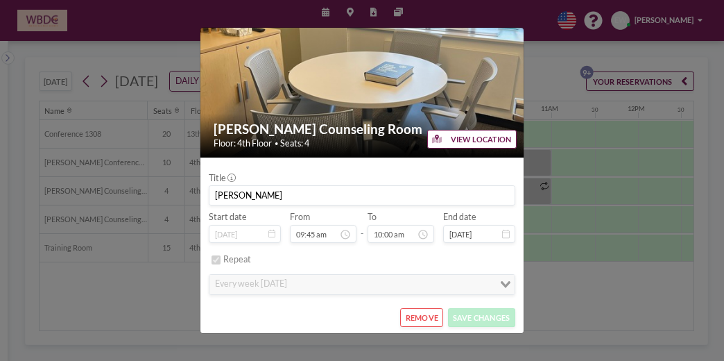  I want to click on button: VIEW LOCATION, so click(472, 139).